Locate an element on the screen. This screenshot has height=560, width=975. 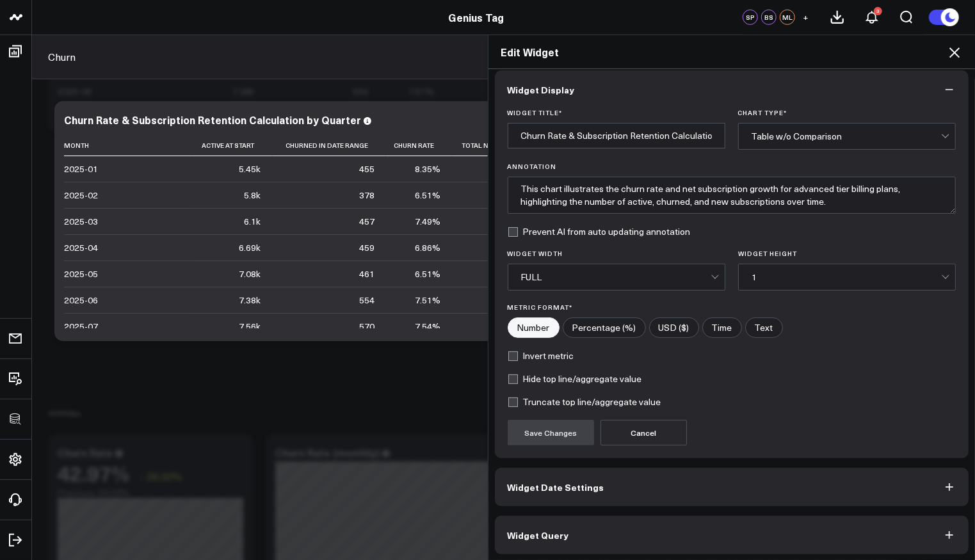
label: Number is located at coordinates (533, 328).